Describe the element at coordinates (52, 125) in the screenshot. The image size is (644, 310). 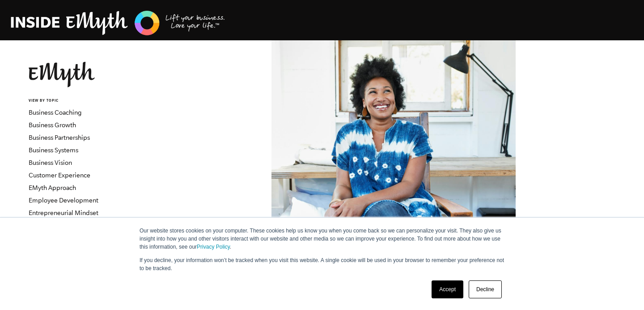
I see `a: Business Growth` at that location.